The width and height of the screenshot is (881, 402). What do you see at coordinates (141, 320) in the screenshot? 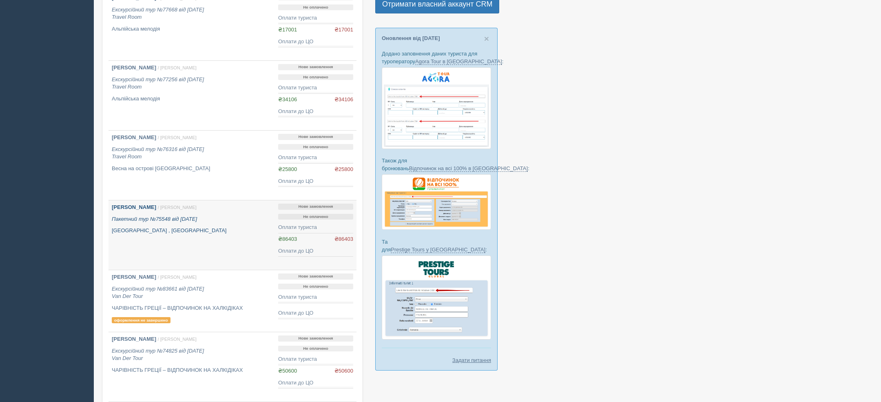
I see `p: оформлення не завершено` at bounding box center [141, 320].